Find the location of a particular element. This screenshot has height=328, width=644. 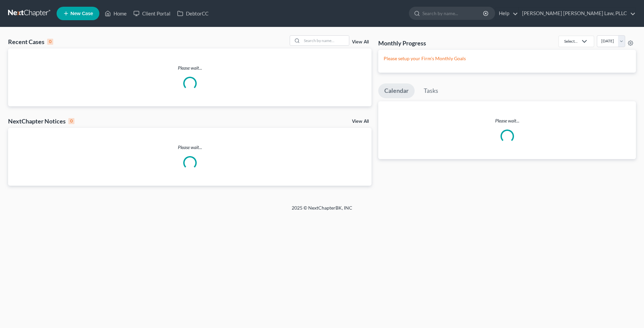

a: Tasks is located at coordinates (431, 91).